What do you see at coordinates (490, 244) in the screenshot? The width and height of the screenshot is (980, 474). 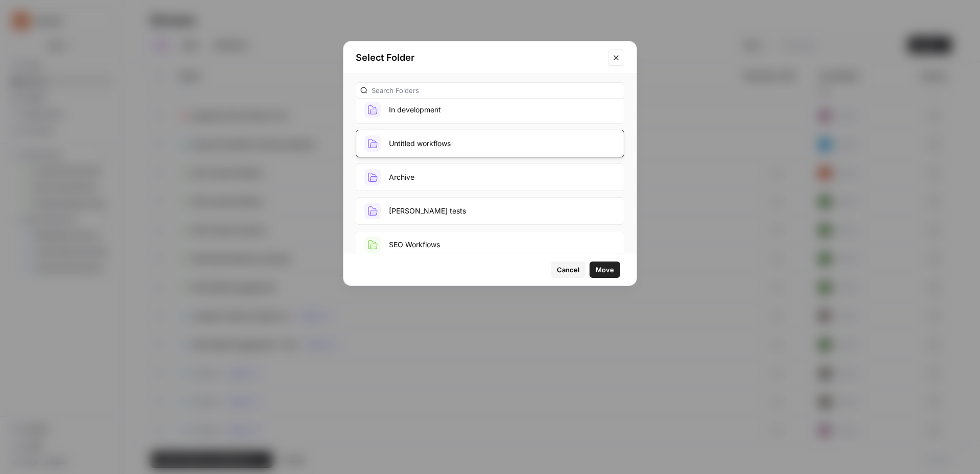 I see `button: SEO Workflows` at bounding box center [490, 244].